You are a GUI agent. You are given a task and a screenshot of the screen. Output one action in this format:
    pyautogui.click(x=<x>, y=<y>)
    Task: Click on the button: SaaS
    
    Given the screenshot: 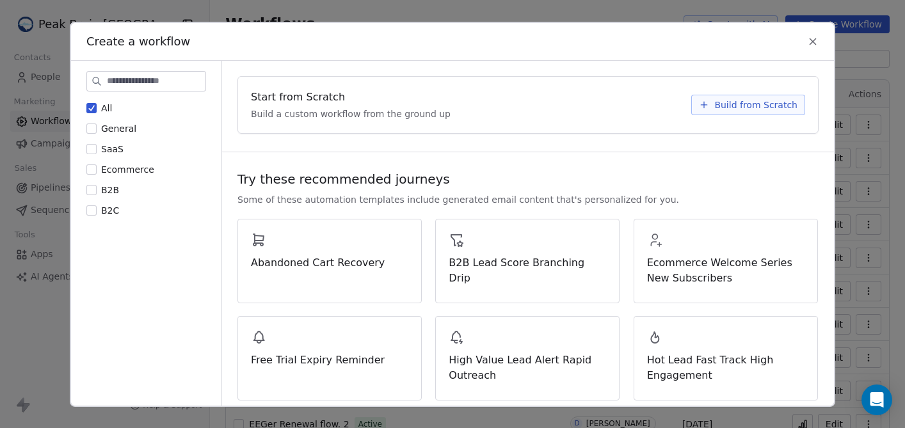 What is the action you would take?
    pyautogui.click(x=92, y=149)
    